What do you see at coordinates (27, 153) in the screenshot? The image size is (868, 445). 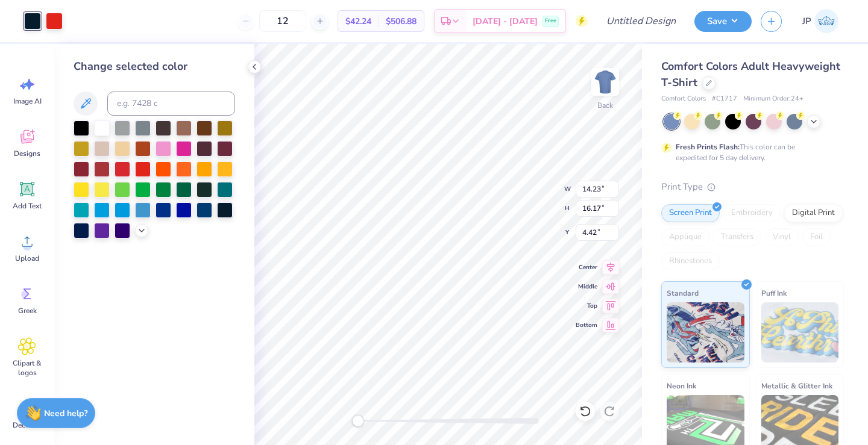 I see `span: Designs` at bounding box center [27, 153].